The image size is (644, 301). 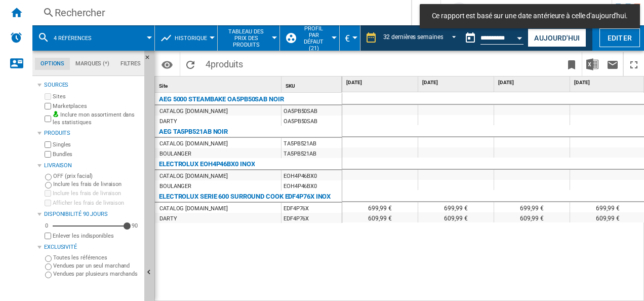 I want to click on md-tab-item: Filtres, so click(x=131, y=64).